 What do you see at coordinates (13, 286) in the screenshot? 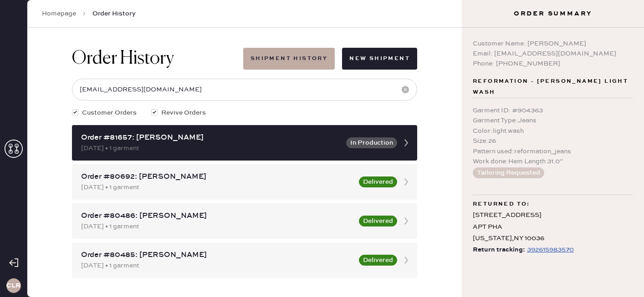
I see `h3: CLR` at bounding box center [13, 286].